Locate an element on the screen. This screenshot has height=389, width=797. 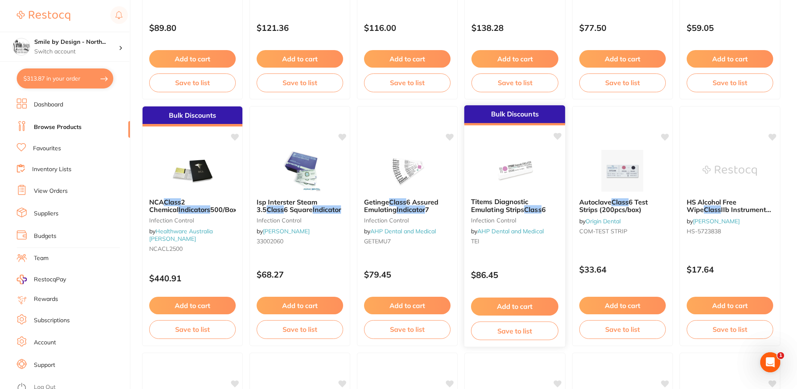
span: NCA is located at coordinates (156, 202).